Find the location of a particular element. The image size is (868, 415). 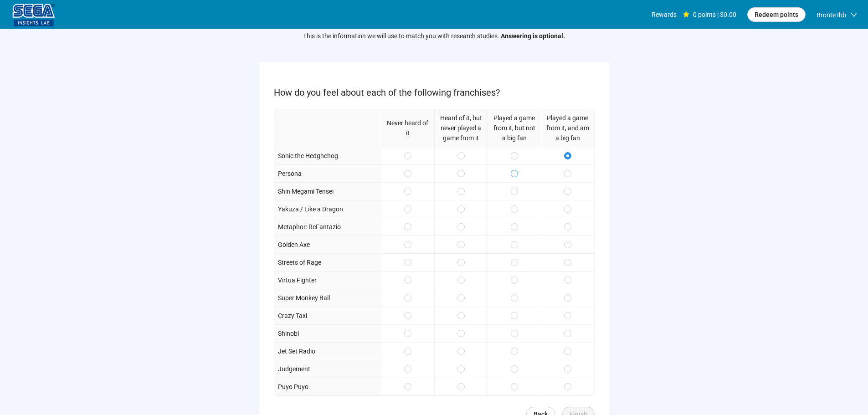

strong: Answering is optional. is located at coordinates (533, 36).